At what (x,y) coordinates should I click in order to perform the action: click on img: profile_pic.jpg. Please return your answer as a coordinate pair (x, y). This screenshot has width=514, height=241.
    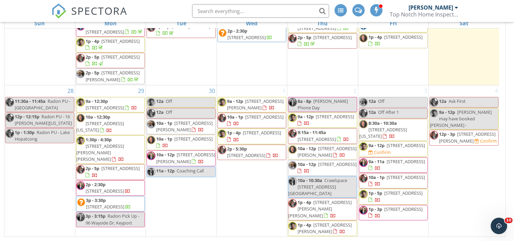
    Looking at the image, I should click on (151, 172).